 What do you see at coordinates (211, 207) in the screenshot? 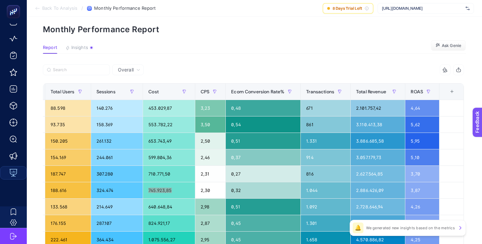
I see `div: 2,98` at bounding box center [211, 207].